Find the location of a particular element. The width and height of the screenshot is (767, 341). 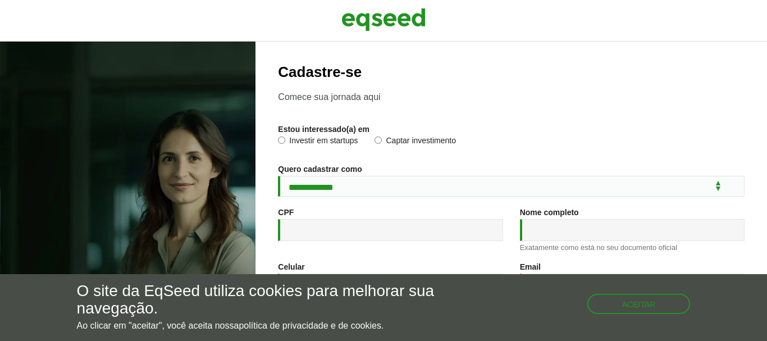

img: EqSeed Logo is located at coordinates (383, 20).